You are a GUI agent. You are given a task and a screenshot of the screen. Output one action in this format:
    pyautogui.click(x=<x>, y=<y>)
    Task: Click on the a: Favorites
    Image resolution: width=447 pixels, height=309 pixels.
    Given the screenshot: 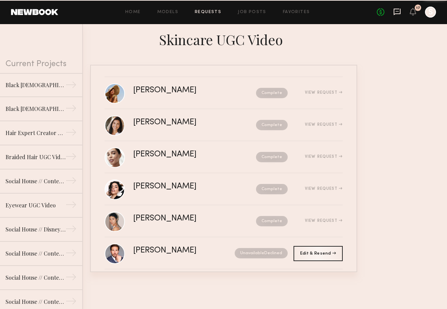 What is the action you would take?
    pyautogui.click(x=297, y=12)
    